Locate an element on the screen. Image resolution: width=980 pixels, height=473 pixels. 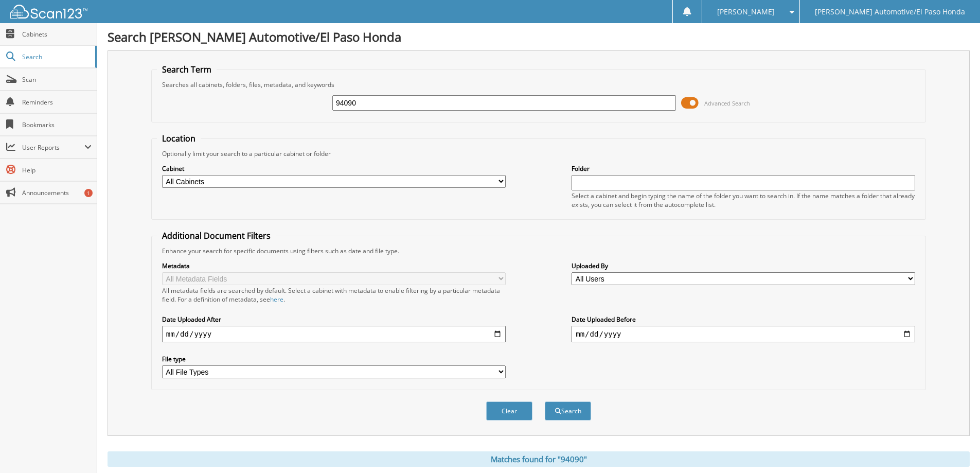
span: Help is located at coordinates (56, 169).